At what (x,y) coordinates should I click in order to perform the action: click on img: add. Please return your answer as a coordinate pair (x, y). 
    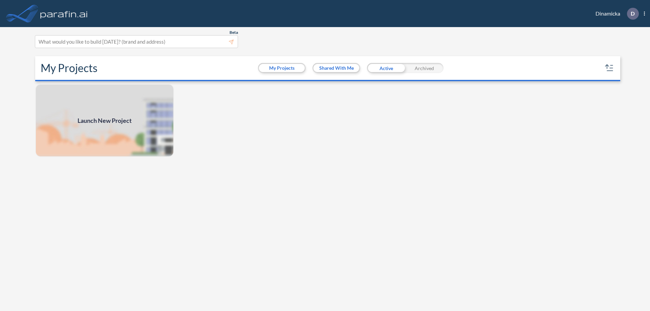
    Looking at the image, I should click on (105, 120).